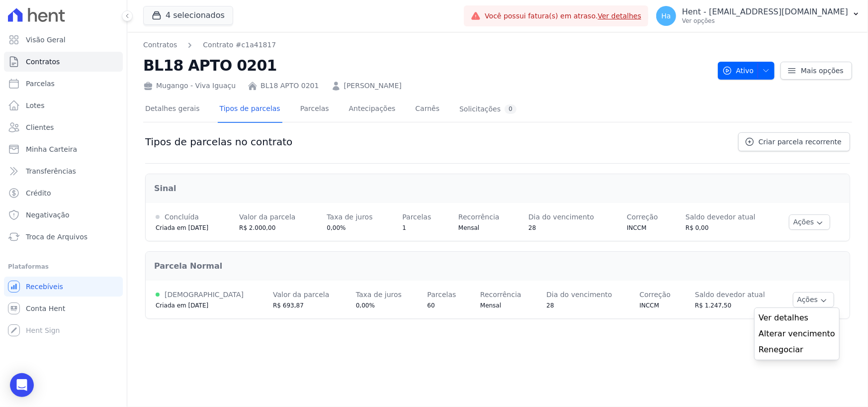 This screenshot has width=868, height=407. What do you see at coordinates (50, 171) in the screenshot?
I see `span: Transferências` at bounding box center [50, 171].